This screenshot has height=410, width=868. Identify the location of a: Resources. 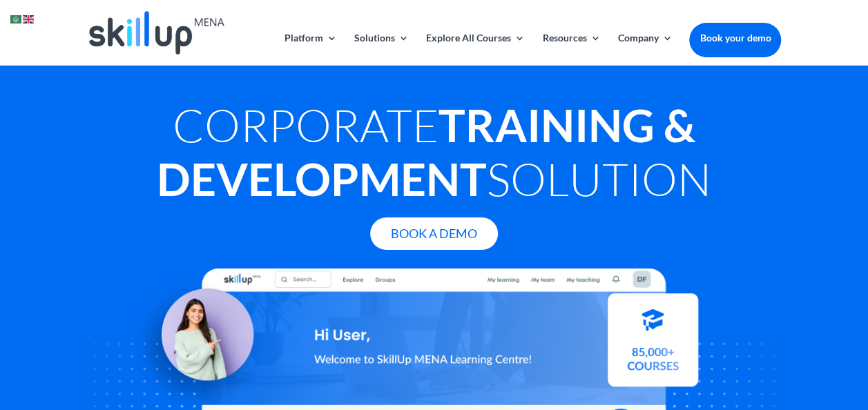
(571, 49).